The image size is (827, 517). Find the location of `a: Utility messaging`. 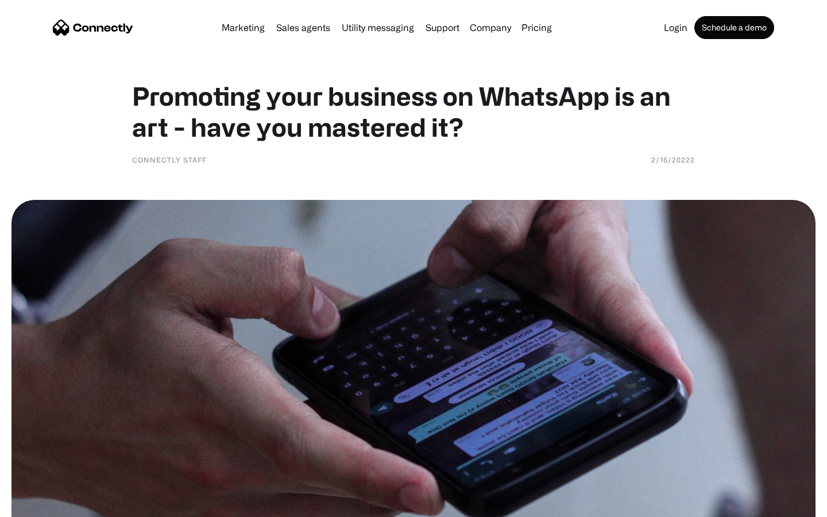

a: Utility messaging is located at coordinates (378, 28).